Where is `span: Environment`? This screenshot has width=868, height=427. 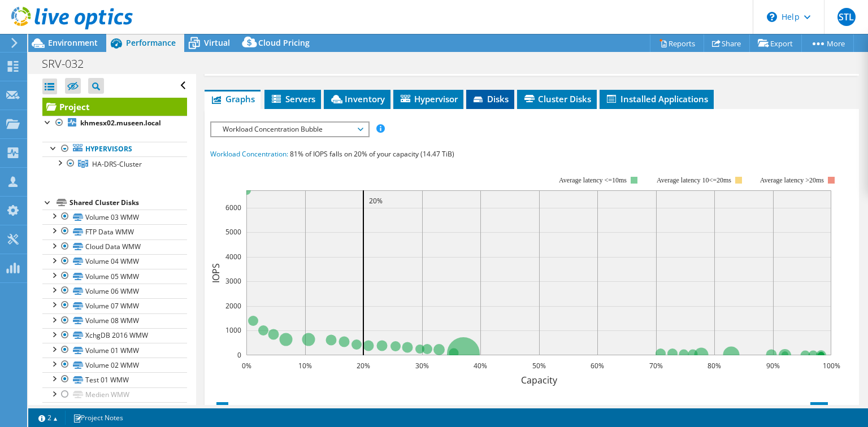 span: Environment is located at coordinates (73, 42).